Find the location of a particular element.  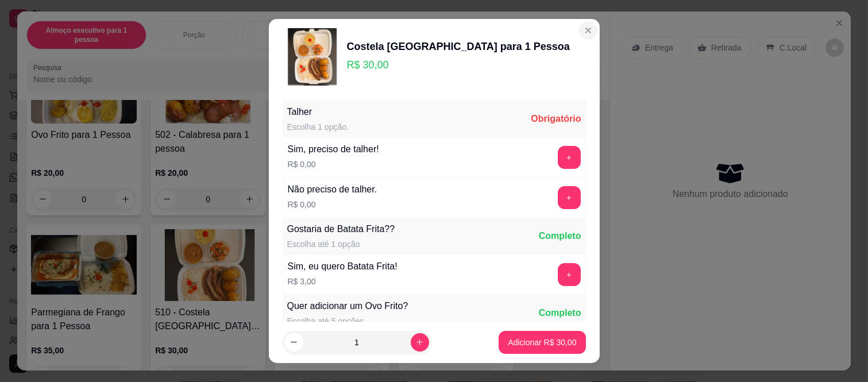

div: Quer adicionar um Ovo Frito? is located at coordinates (347, 306).